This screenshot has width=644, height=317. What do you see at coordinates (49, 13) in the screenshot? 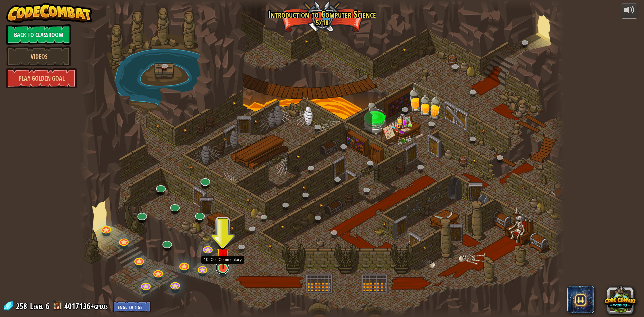
I see `img: CodeCombat - Learn how to code by playing a game` at bounding box center [49, 13].